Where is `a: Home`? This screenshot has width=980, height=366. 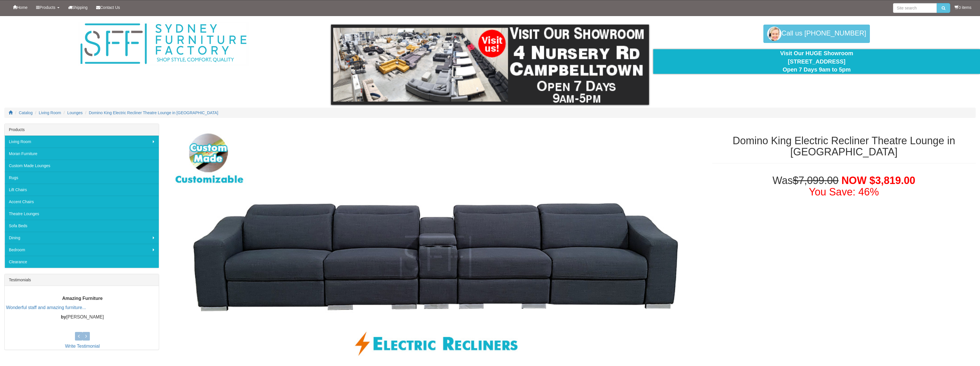
a: Home is located at coordinates (20, 7).